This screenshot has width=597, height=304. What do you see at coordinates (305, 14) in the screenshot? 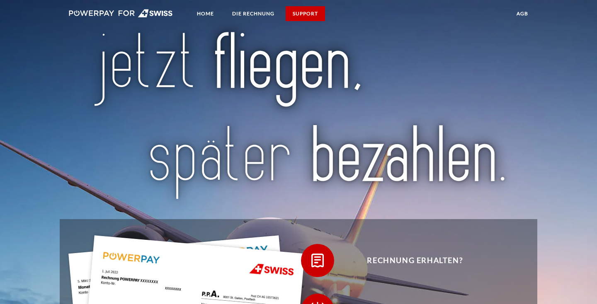
I see `a: SUPPORT` at bounding box center [305, 14].